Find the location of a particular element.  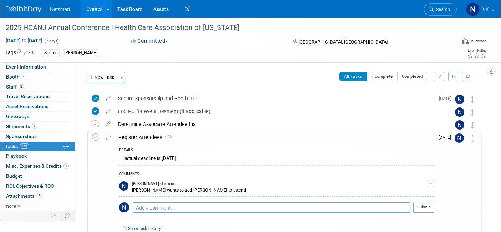

a: Travel Reservations is located at coordinates (37, 96).